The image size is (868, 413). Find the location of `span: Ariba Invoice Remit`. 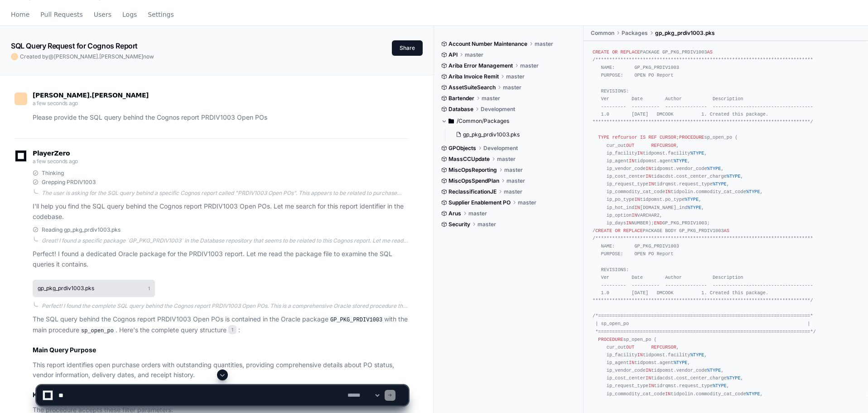

span: Ariba Invoice Remit is located at coordinates (474, 76).